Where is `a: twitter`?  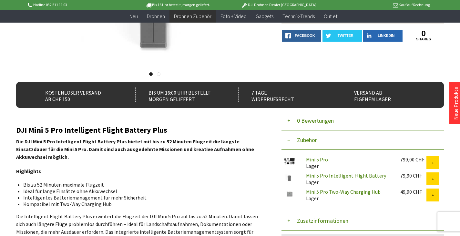
a: twitter is located at coordinates (342, 36).